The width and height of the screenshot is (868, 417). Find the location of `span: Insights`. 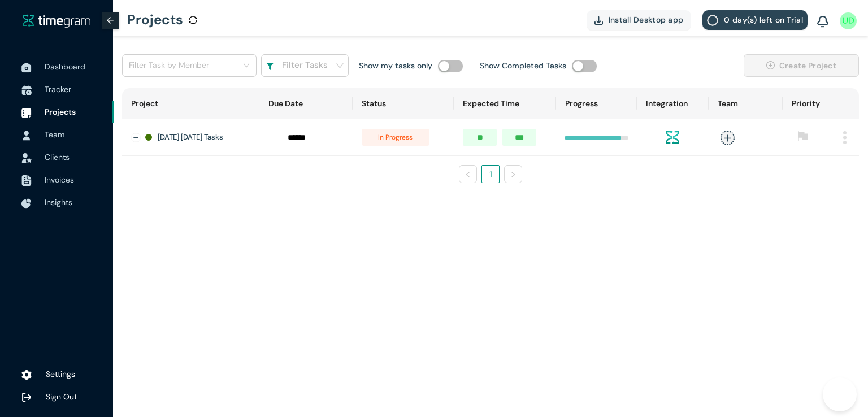

span: Insights is located at coordinates (58, 203).